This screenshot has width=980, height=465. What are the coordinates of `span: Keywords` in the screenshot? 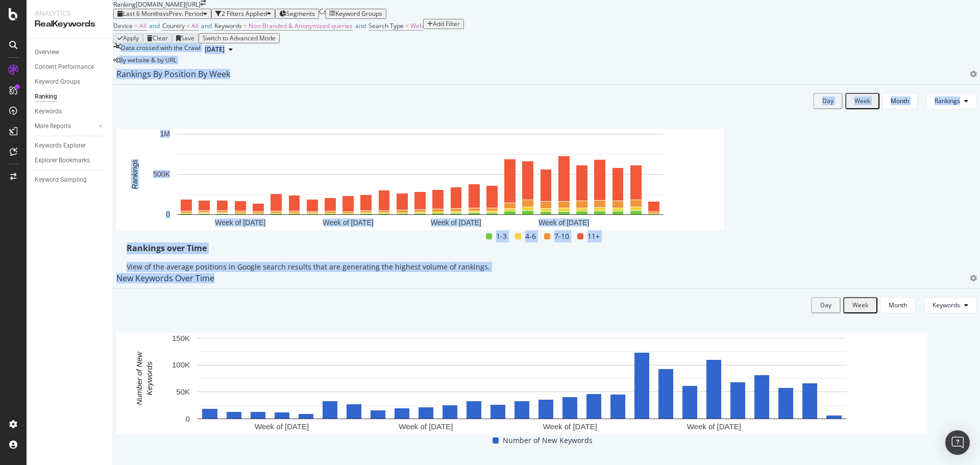 It's located at (946, 305).